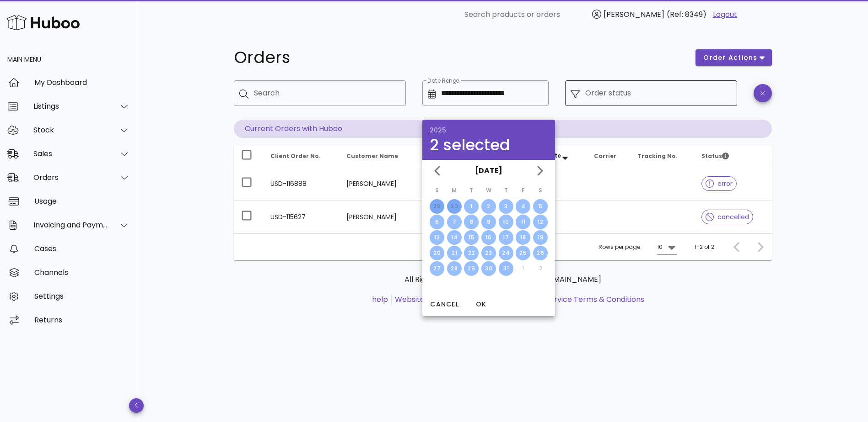 This screenshot has width=868, height=422. I want to click on button: 30, so click(488, 269).